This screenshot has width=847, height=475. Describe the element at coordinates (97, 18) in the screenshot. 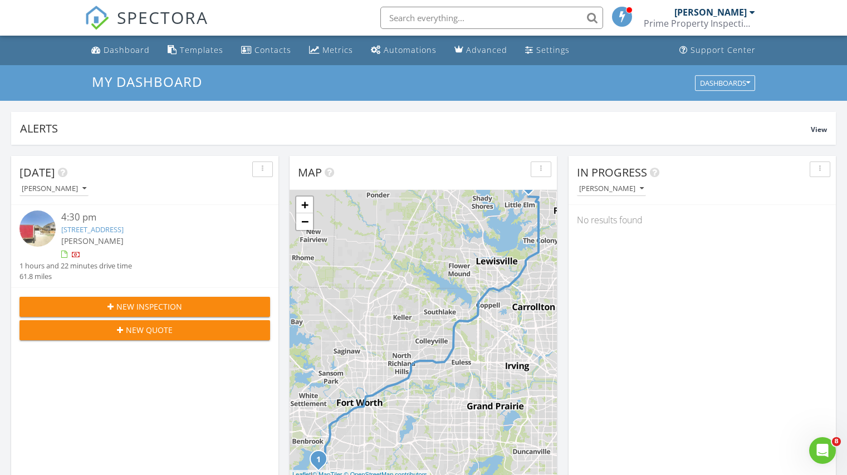

I see `img: The Best Home Inspection Software - Spectora` at that location.